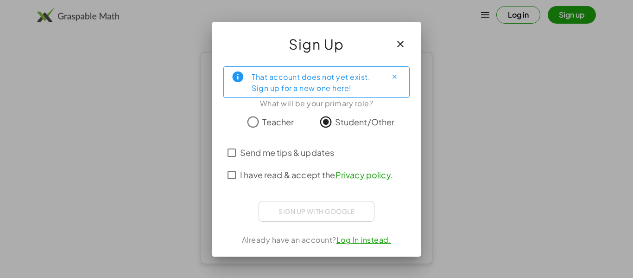 This screenshot has width=633, height=278. What do you see at coordinates (363, 174) in the screenshot?
I see `a: Privacy policy` at bounding box center [363, 174].